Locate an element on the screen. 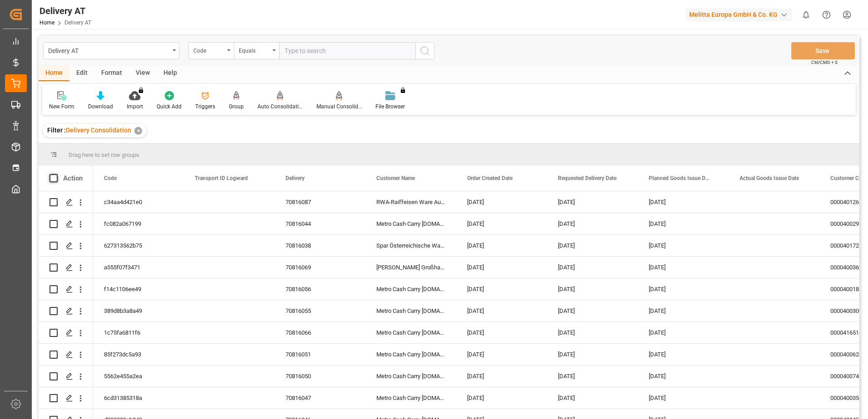  div: 70816038 is located at coordinates (320, 246).